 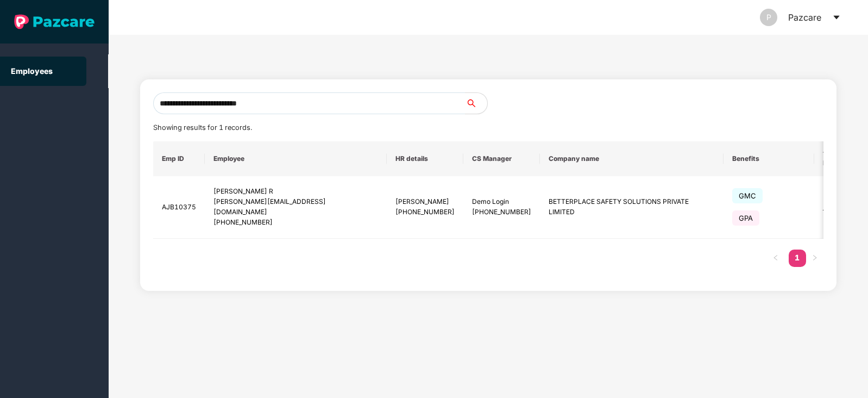 I want to click on button: search, so click(x=476, y=103).